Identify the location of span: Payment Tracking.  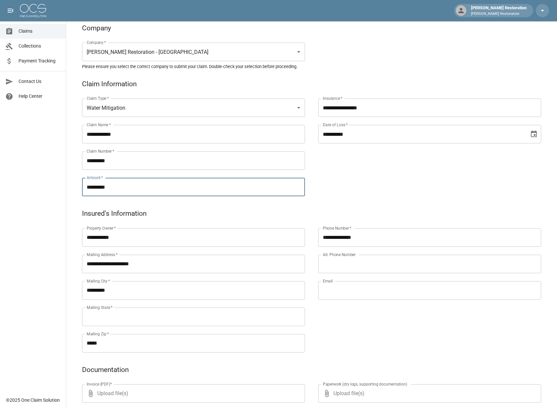
(39, 61).